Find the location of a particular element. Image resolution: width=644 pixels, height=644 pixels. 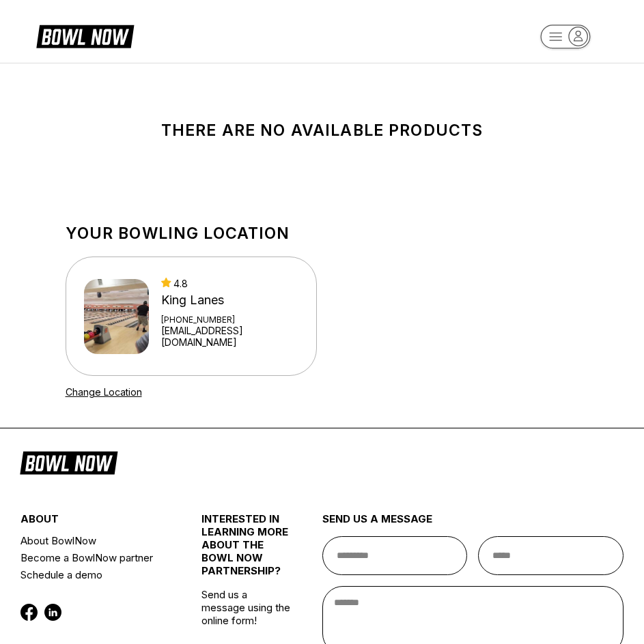

a: Become a BowlNow partner is located at coordinates (96, 558).